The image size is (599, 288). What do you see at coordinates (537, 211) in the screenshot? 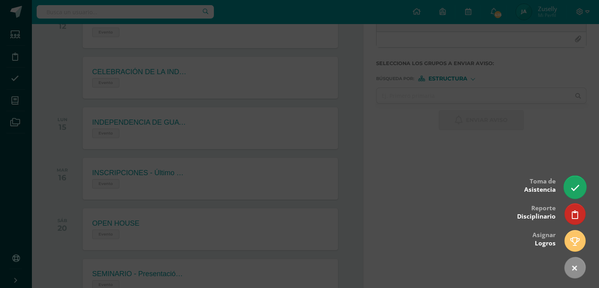
I see `div: Reporte` at bounding box center [537, 211].